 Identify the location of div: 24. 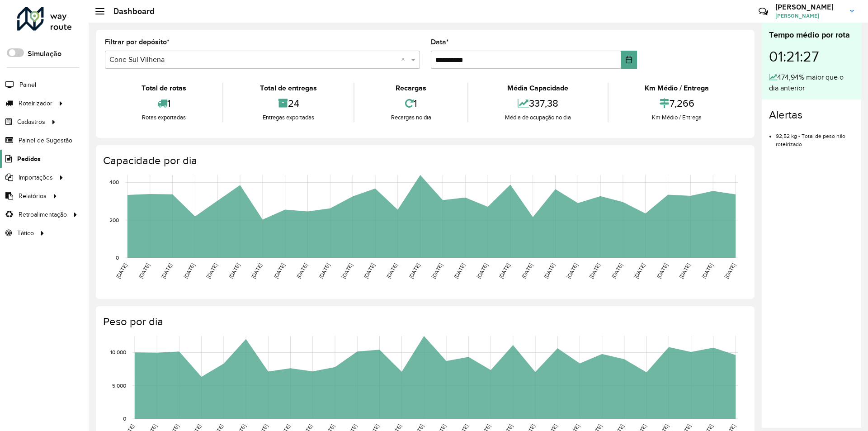
(288, 103).